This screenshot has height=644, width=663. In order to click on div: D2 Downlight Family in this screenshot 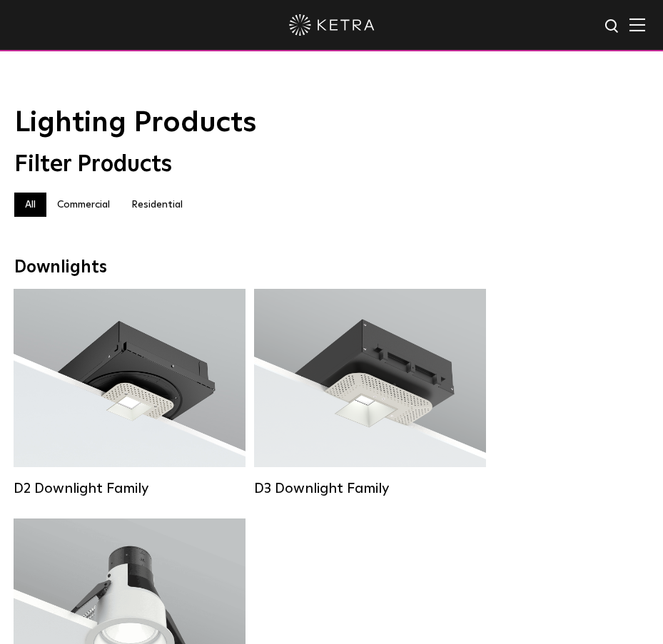, I will do `click(129, 489)`.